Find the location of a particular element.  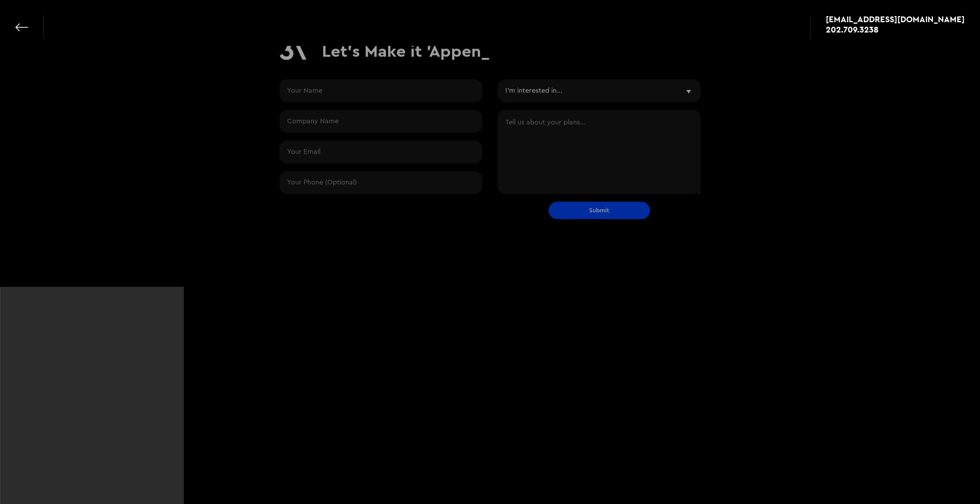

div: 202.709.3238 is located at coordinates (852, 30).